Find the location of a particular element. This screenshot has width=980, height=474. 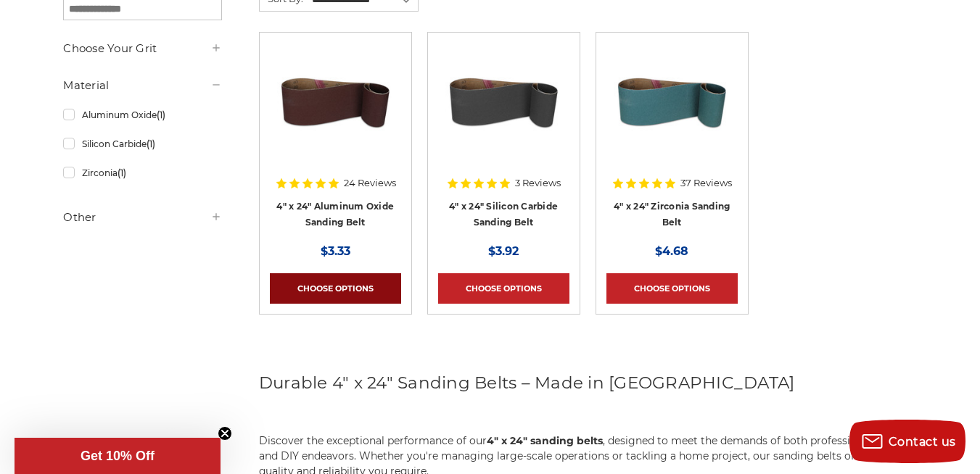

div: Get 10% OffClose teaser is located at coordinates (117, 456).